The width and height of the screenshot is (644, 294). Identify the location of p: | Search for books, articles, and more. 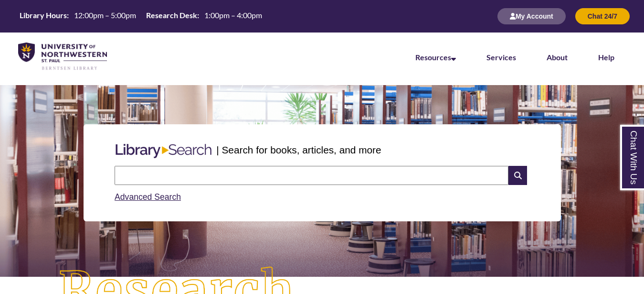
(298, 150).